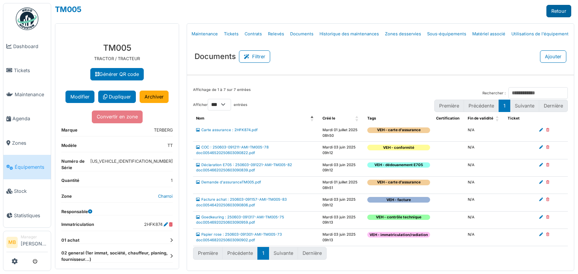  Describe the element at coordinates (30, 119) in the screenshot. I see `span: Agenda` at that location.